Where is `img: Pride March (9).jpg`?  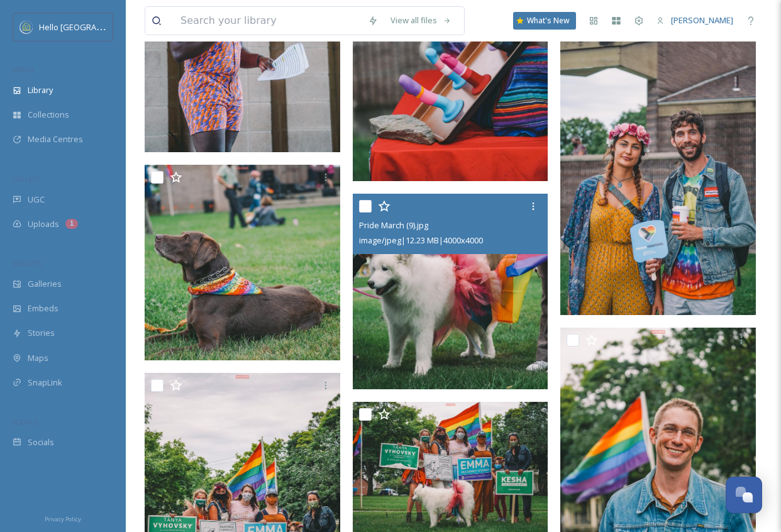 img: Pride March (9).jpg is located at coordinates (450, 291).